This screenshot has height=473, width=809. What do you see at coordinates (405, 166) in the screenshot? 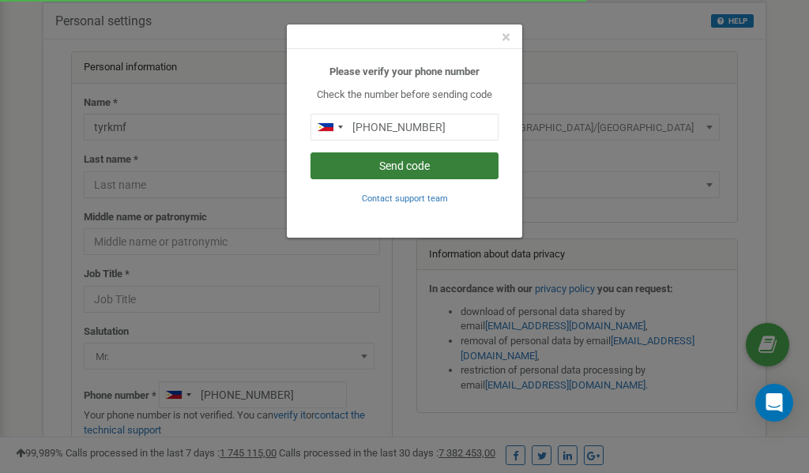
I see `button: Send code` at bounding box center [405, 166].